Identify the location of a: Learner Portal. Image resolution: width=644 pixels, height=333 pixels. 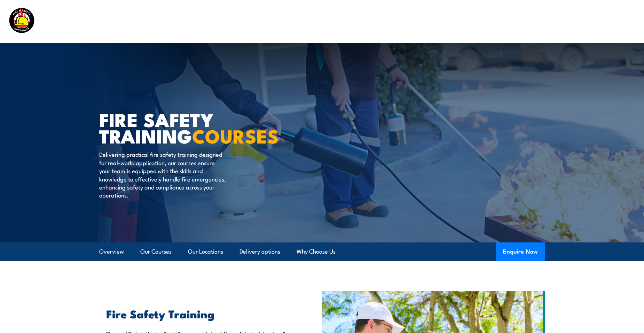
(554, 21).